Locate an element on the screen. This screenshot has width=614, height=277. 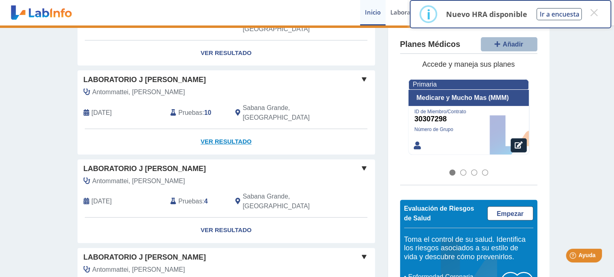
span: 2024-10-26 is located at coordinates (102, 201).